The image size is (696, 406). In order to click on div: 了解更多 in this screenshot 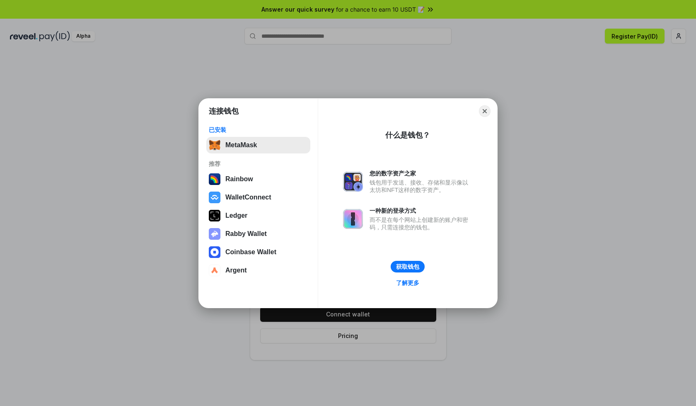, I will do `click(408, 283)`.